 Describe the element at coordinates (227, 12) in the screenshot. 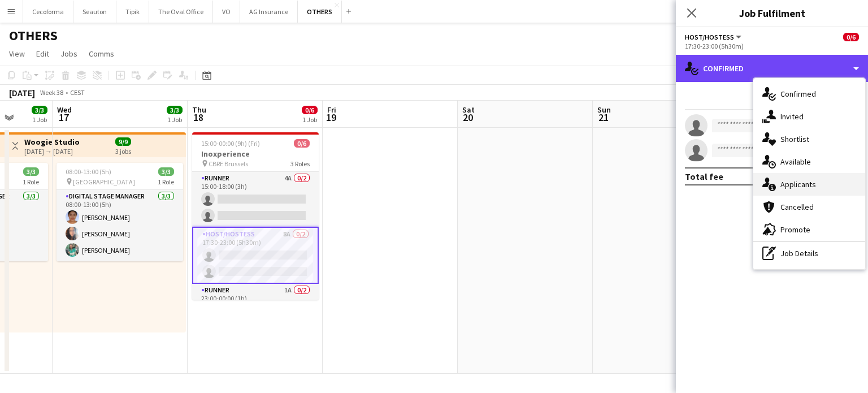

I see `button: VO` at that location.